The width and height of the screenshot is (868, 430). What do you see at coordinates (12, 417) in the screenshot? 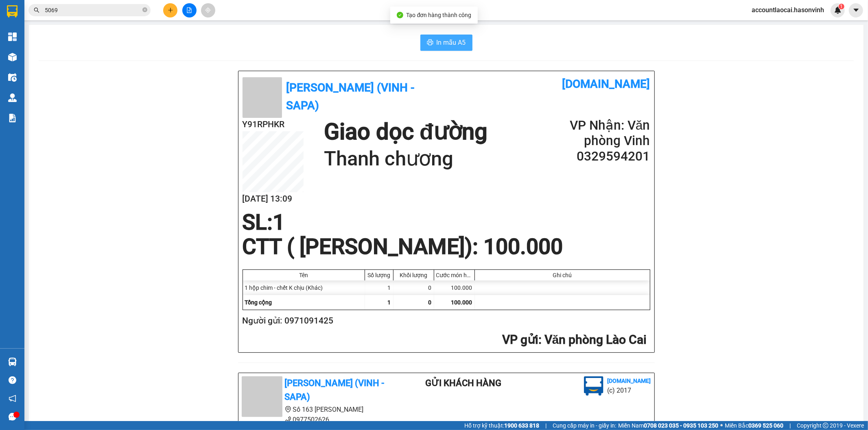
I see `span: message` at bounding box center [12, 417].